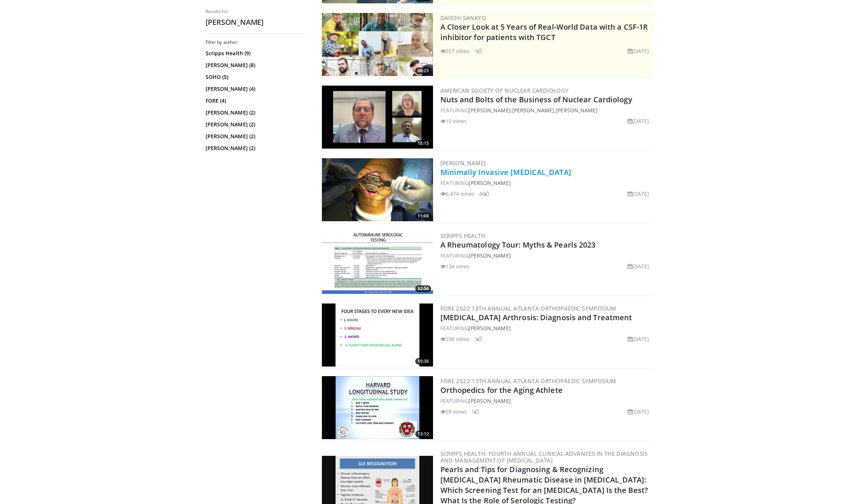 The width and height of the screenshot is (859, 504). I want to click on li: 46, so click(484, 193).